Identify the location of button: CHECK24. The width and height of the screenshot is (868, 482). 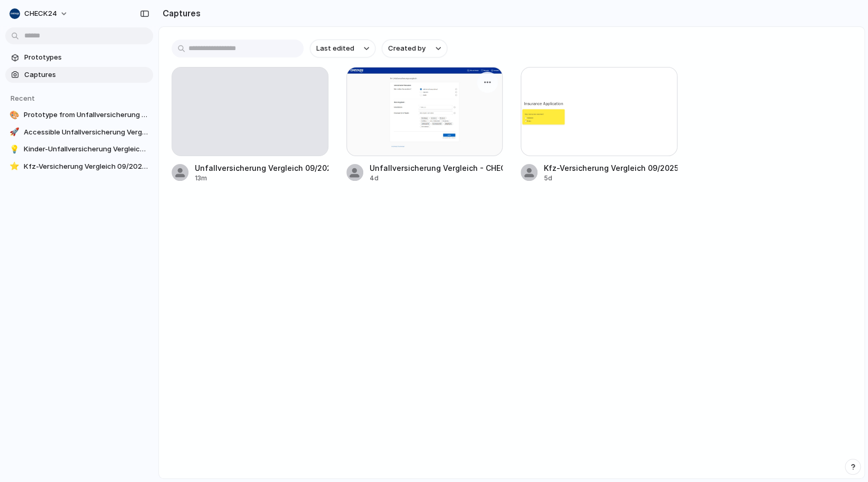
(39, 14).